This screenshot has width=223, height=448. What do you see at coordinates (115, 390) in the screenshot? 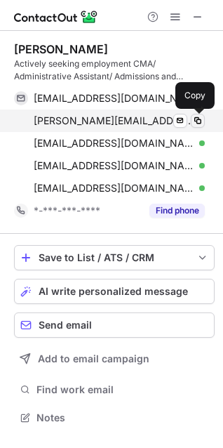
I see `button: Find work email` at bounding box center [115, 390].